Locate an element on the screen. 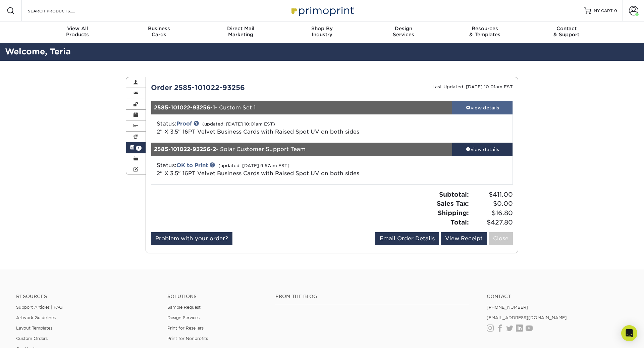 Image resolution: width=644 pixels, height=348 pixels. a: Close is located at coordinates (501, 239).